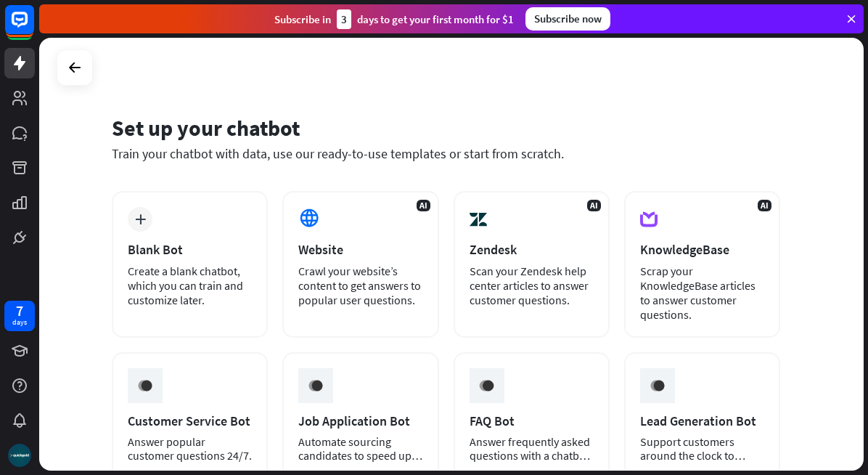 The width and height of the screenshot is (868, 475). What do you see at coordinates (19, 322) in the screenshot?
I see `div: days` at bounding box center [19, 322].